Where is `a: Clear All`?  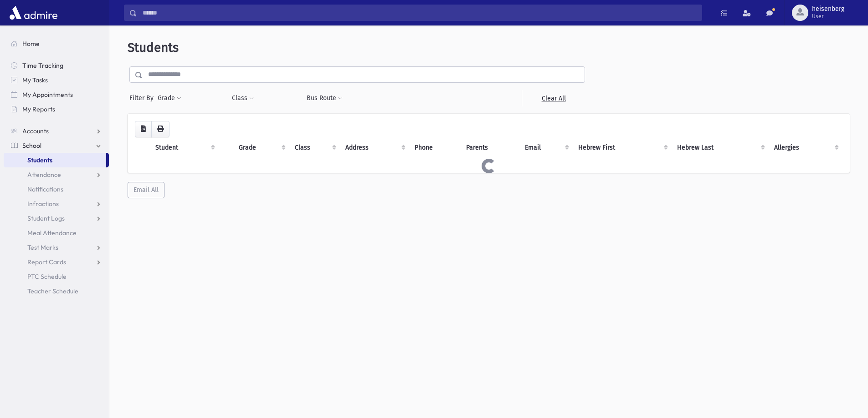
a: Clear All is located at coordinates (553, 98).